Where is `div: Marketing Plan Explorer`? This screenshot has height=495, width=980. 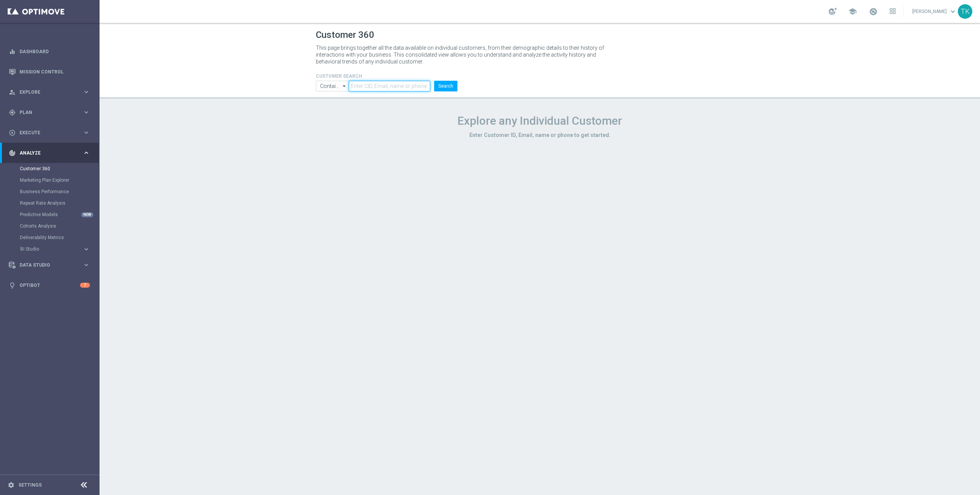
div: Marketing Plan Explorer is located at coordinates (59, 180).